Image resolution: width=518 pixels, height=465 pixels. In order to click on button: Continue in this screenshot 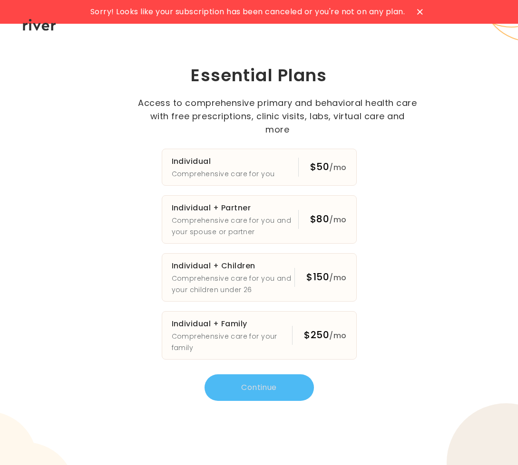, I will do `click(259, 388)`.